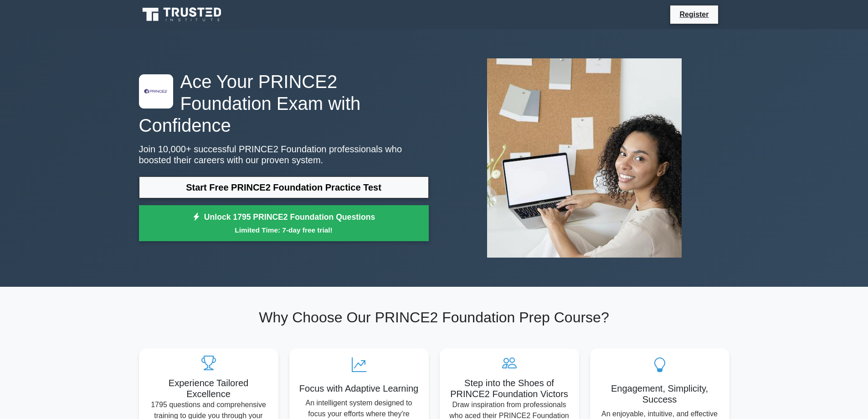 This screenshot has height=419, width=868. Describe the element at coordinates (284, 103) in the screenshot. I see `h1: Ace Your PRINCE2 Foundation Exam with Confidence` at that location.